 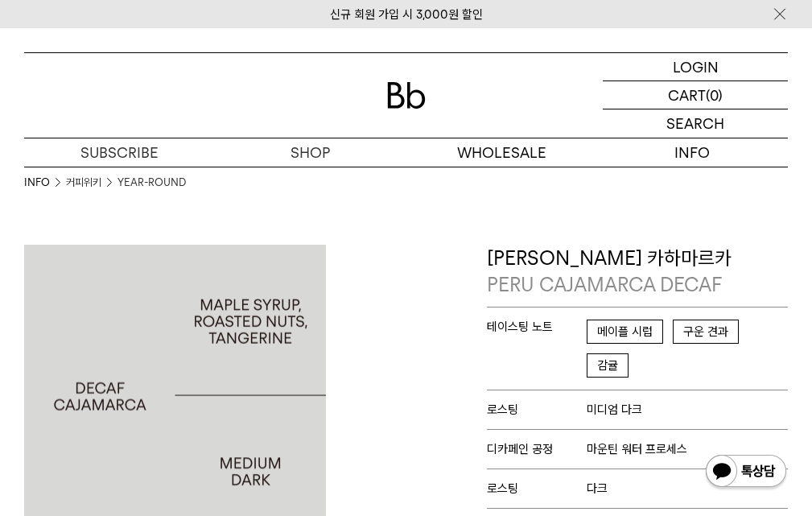 I want to click on p: (0), so click(x=714, y=95).